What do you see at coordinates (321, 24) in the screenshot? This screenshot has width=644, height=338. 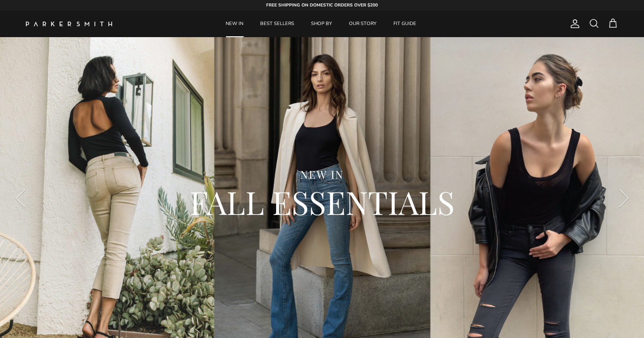 I see `a: SHOP BY` at bounding box center [321, 24].